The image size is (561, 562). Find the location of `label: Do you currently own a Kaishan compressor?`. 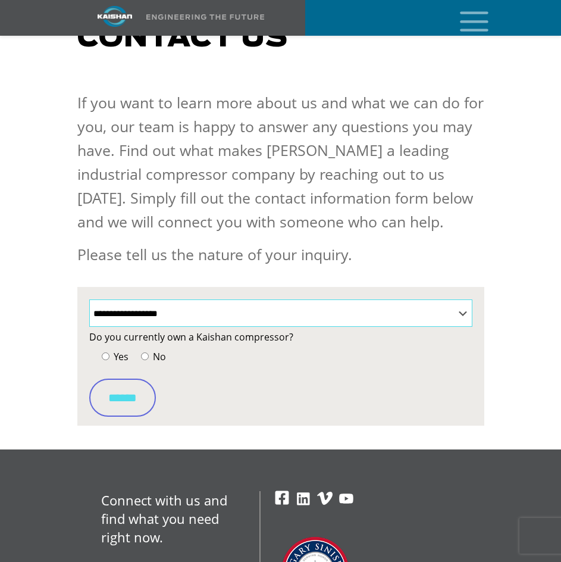

label: Do you currently own a Kaishan compressor? is located at coordinates (281, 337).